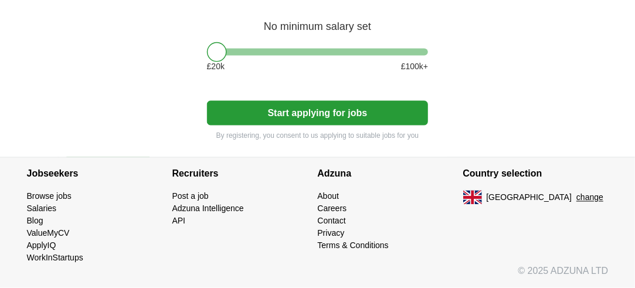  I want to click on a: Contact, so click(332, 221).